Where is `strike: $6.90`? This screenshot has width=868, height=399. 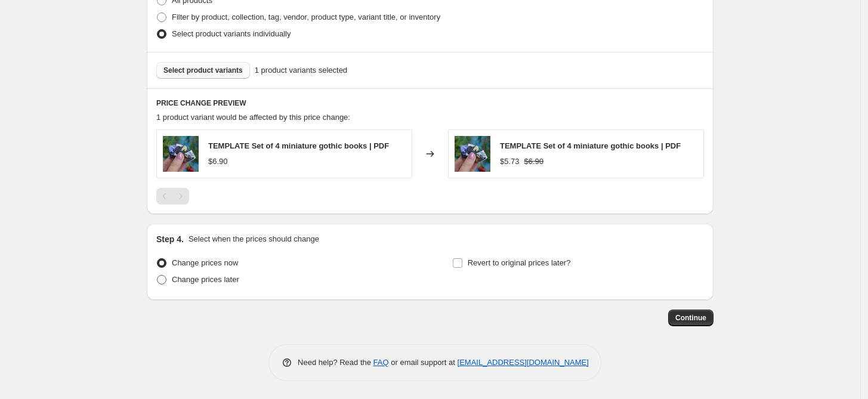 strike: $6.90 is located at coordinates (534, 162).